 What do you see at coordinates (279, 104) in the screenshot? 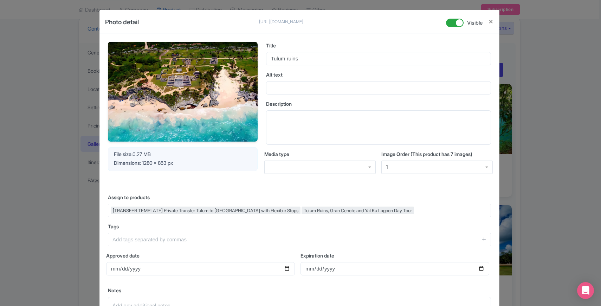
I see `span: Description` at bounding box center [279, 104].